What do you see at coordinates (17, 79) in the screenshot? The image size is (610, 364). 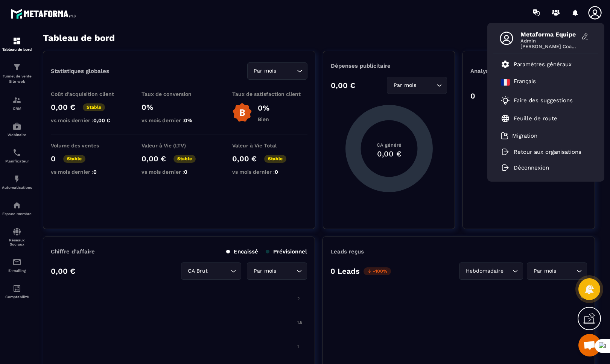 I see `p: Tunnel de vente Site web` at bounding box center [17, 79].